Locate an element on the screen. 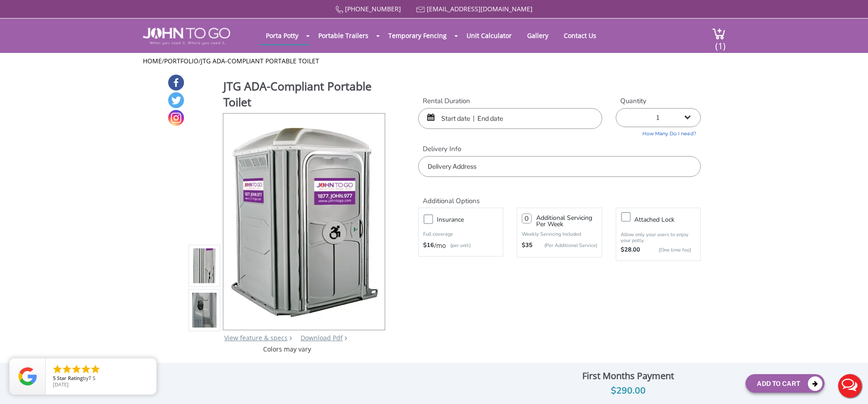  a: Instagram is located at coordinates (176, 118).